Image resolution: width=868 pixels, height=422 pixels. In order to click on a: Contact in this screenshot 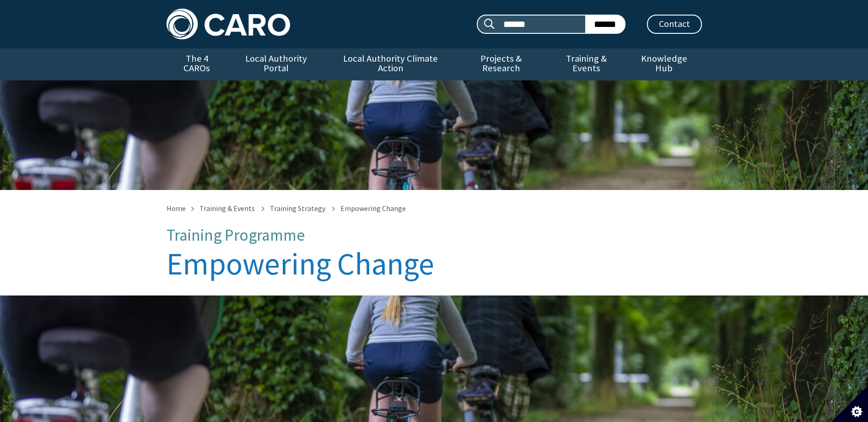, I will do `click(674, 24)`.